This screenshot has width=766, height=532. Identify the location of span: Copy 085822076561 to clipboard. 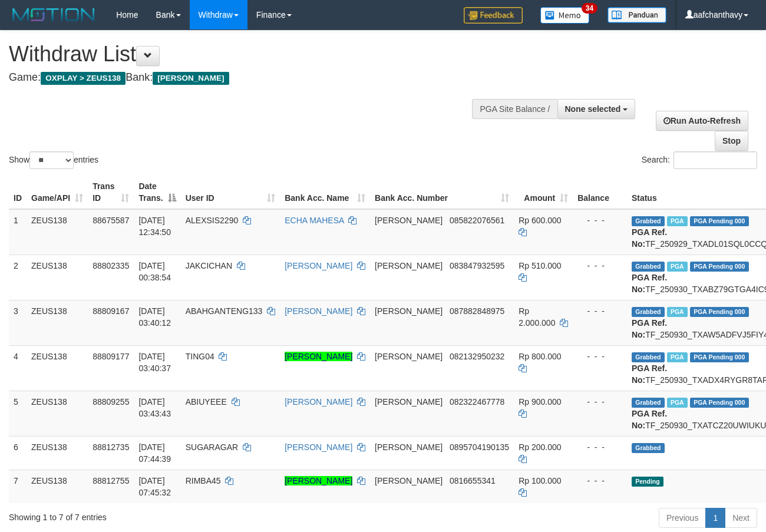
(476, 220).